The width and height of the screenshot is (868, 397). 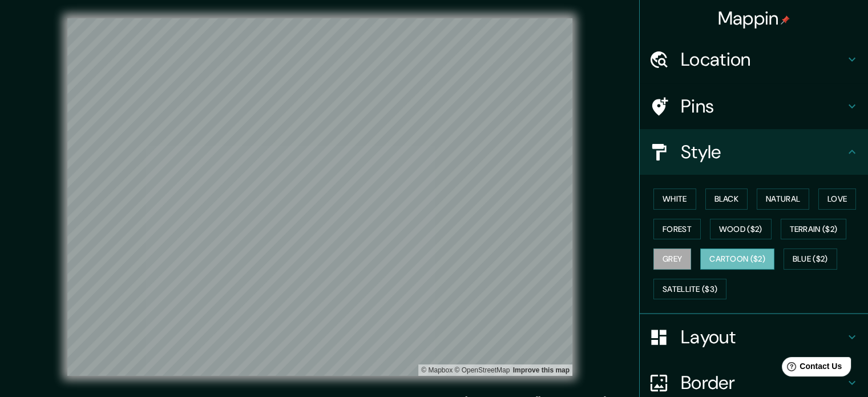 I want to click on button: White, so click(x=675, y=199).